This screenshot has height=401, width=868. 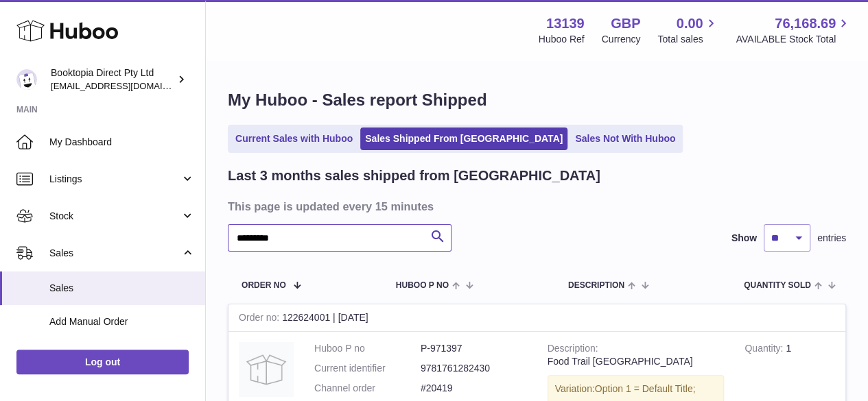 What do you see at coordinates (573, 349) in the screenshot?
I see `strong: Description` at bounding box center [573, 349].